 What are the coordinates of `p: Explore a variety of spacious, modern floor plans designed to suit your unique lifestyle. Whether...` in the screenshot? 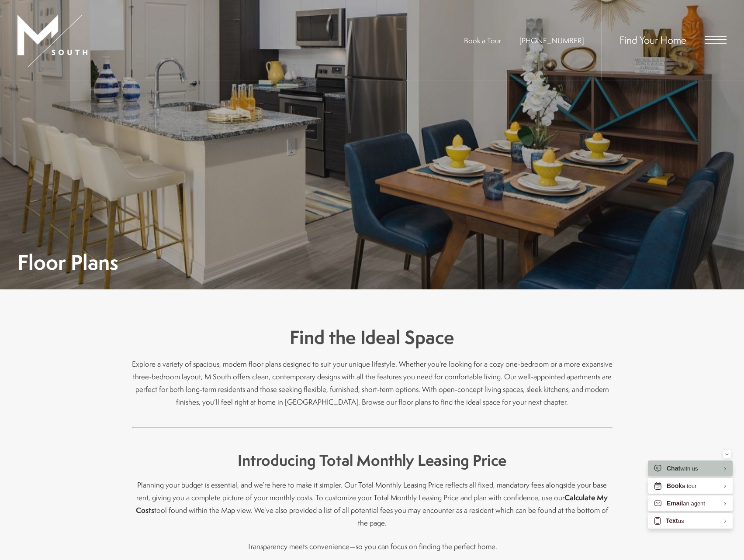 It's located at (372, 383).